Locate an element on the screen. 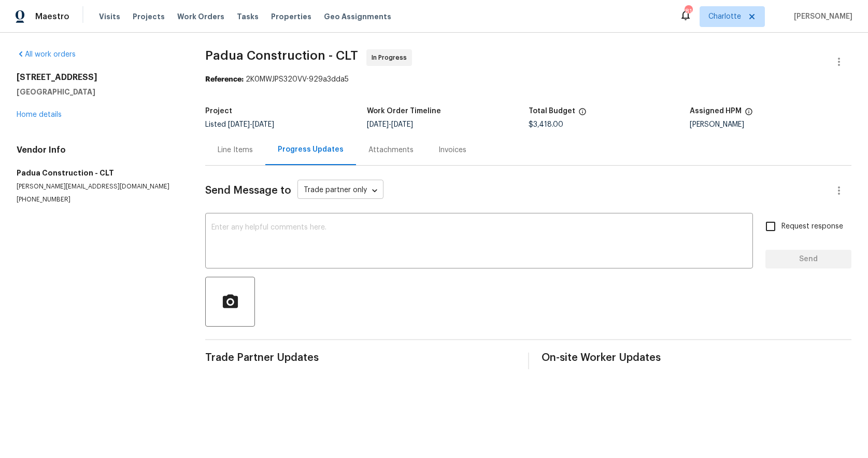 The image size is (868, 458). span: In Progress is located at coordinates (392, 58).